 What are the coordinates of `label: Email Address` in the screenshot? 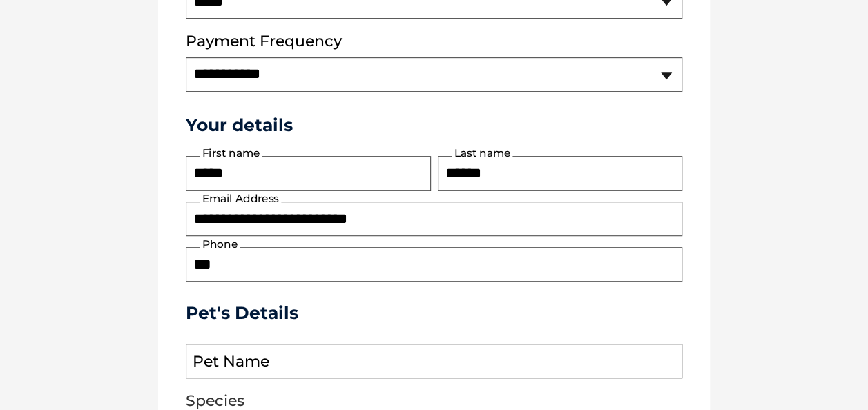 It's located at (240, 199).